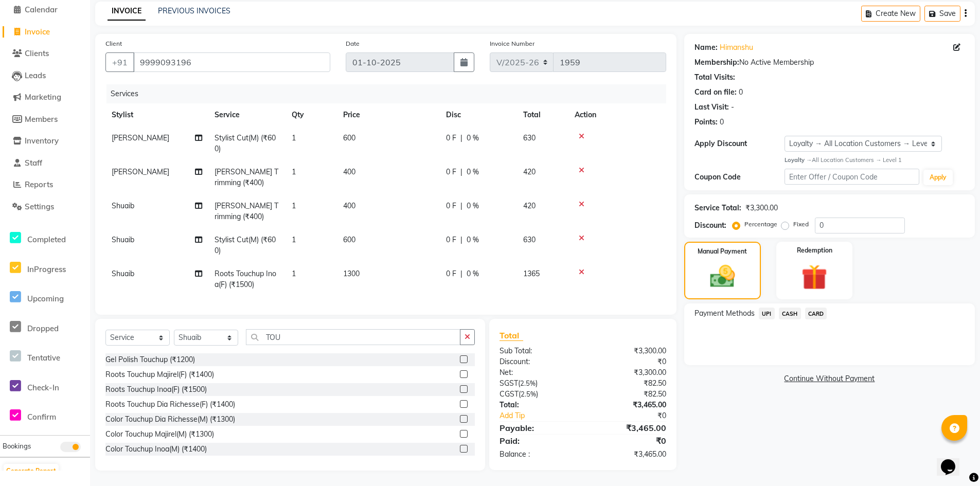 The height and width of the screenshot is (486, 980). I want to click on div: Color Touchup Majirel(M) (₹1300), so click(159, 434).